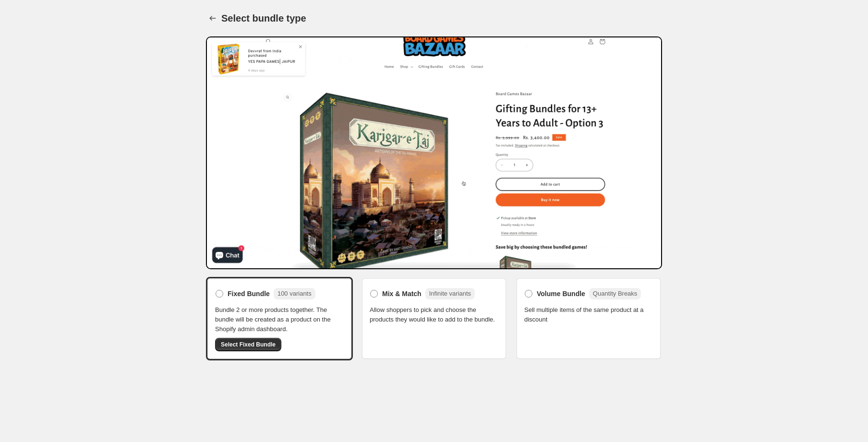 Image resolution: width=868 pixels, height=442 pixels. Describe the element at coordinates (264, 18) in the screenshot. I see `h1: Select bundle type` at that location.